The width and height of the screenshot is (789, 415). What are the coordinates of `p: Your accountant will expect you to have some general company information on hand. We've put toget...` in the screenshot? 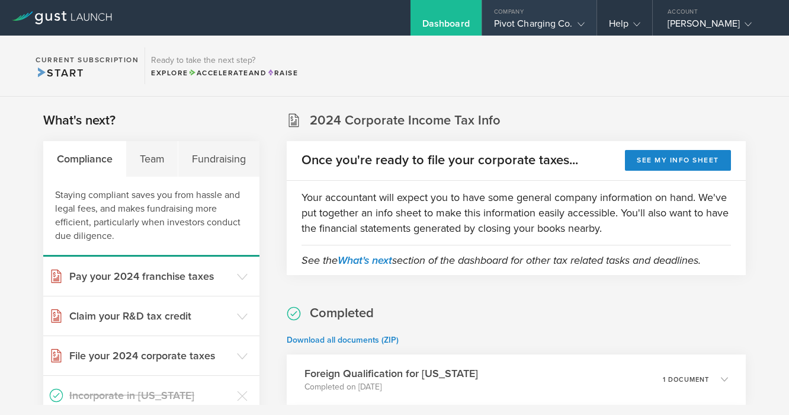 It's located at (516, 213).